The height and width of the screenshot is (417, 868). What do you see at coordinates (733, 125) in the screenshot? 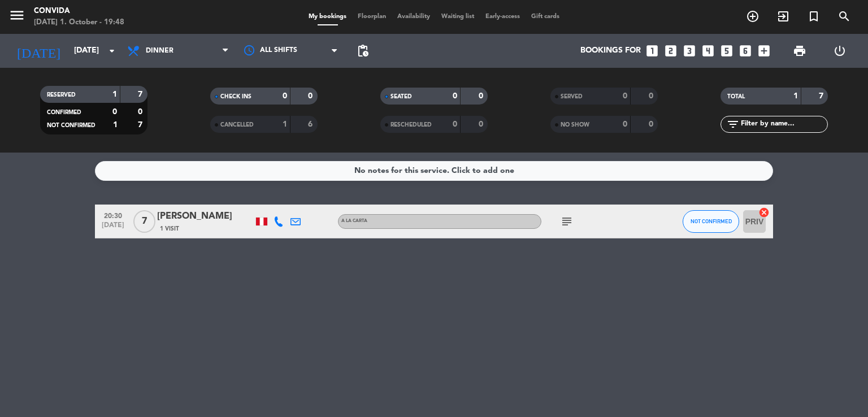
I see `i: filter_list` at bounding box center [733, 125].